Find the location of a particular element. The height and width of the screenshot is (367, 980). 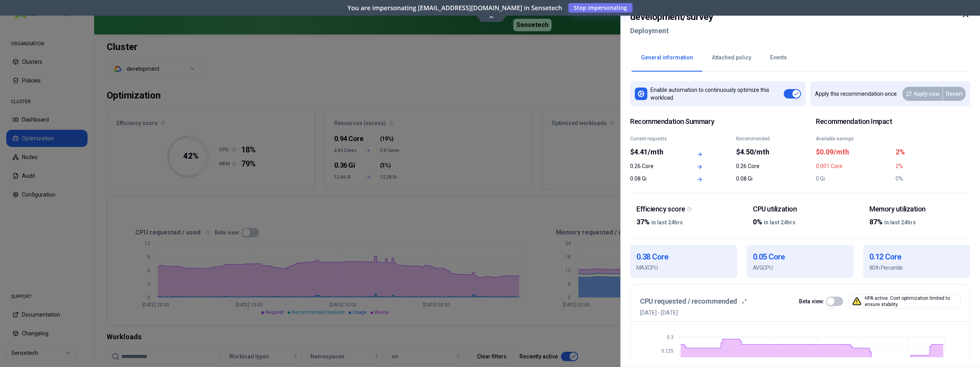

div: 87% is located at coordinates (917, 222).